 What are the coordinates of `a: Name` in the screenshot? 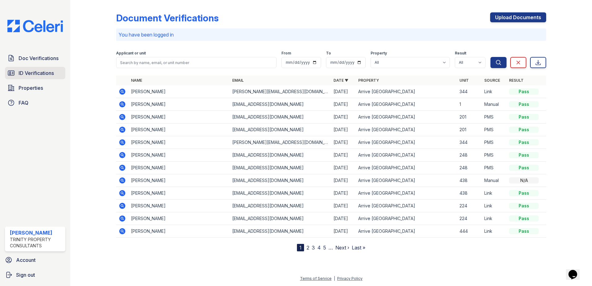 It's located at (137, 80).